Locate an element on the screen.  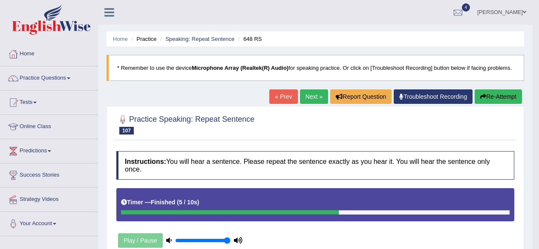
b: Instructions: is located at coordinates (145, 161).